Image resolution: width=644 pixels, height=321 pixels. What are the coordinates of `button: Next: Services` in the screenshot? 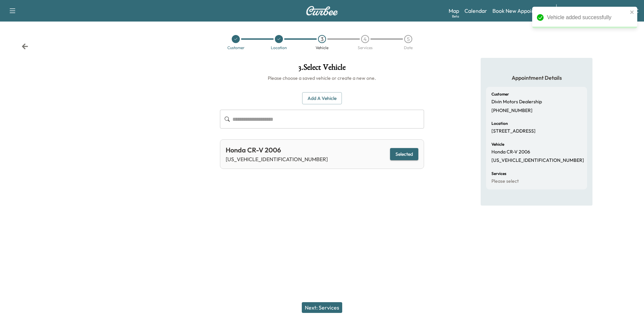 It's located at (322, 308).